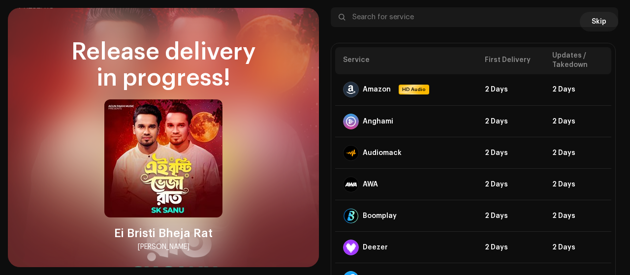  What do you see at coordinates (163, 233) in the screenshot?
I see `div: Ei Bristi Bheja Rat` at bounding box center [163, 233].